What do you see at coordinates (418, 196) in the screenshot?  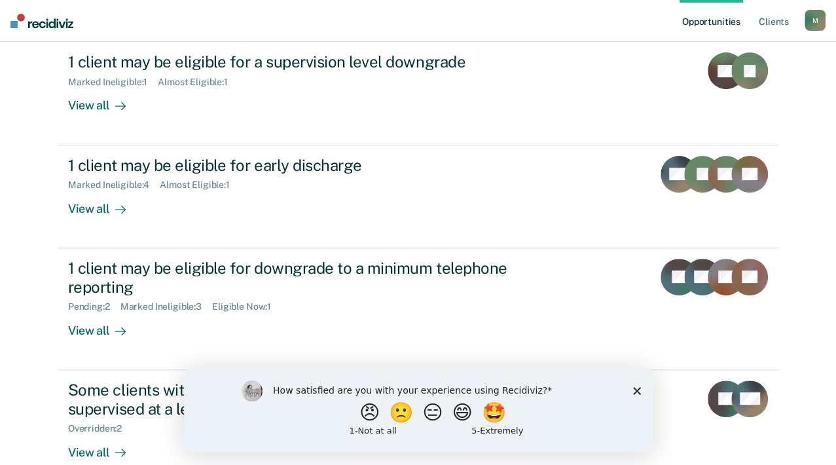 I see `a: 1 client may be eligible for early dischargeMarked Ineligible:4Almost Eligible:1View all` at bounding box center [418, 196].